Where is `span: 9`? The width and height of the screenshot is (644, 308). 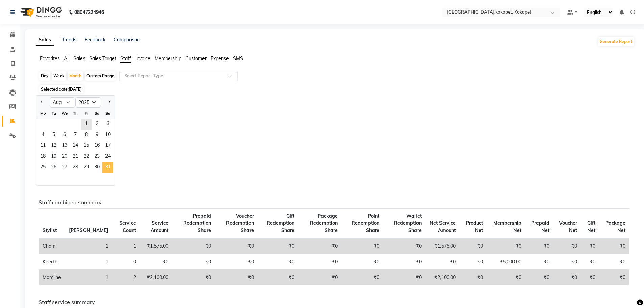 span: 9 is located at coordinates (97, 135).